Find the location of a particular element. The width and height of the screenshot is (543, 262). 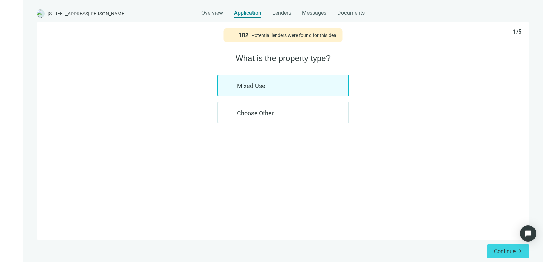

span: 1/5 is located at coordinates (517, 32).